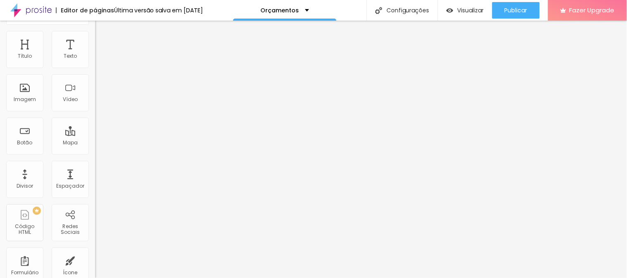 The image size is (627, 278). What do you see at coordinates (516, 10) in the screenshot?
I see `span: Publicar` at bounding box center [516, 10].